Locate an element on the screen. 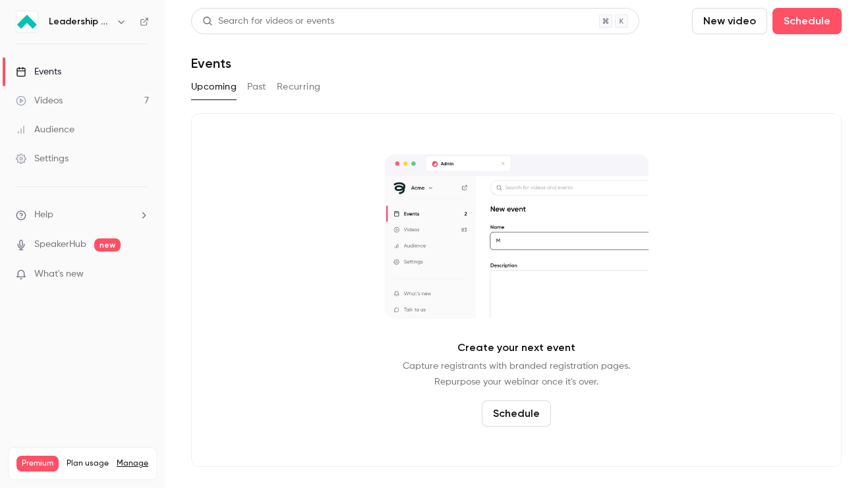  a: Manage is located at coordinates (132, 464).